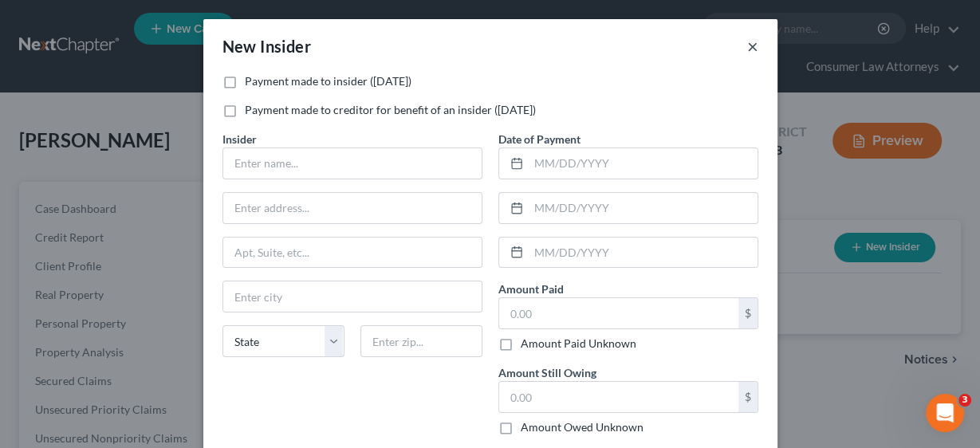 Image resolution: width=980 pixels, height=448 pixels. Describe the element at coordinates (539, 139) in the screenshot. I see `label: Date of Payment` at that location.